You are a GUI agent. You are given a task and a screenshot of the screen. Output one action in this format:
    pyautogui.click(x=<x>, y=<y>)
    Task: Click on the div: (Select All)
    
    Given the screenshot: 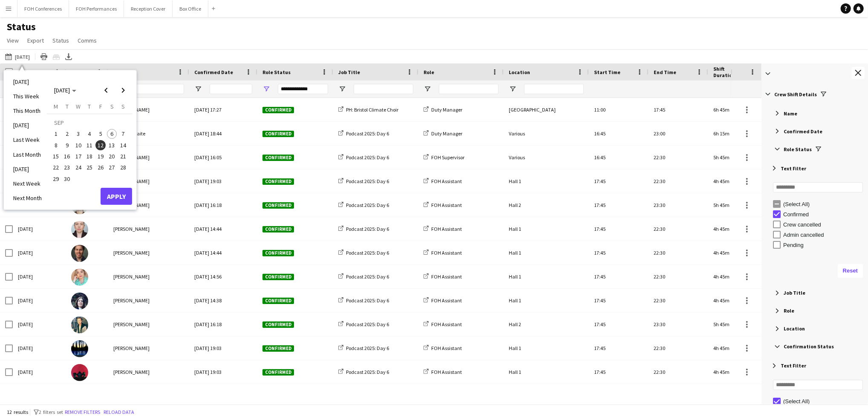 What is the action you would take?
    pyautogui.click(x=824, y=204)
    